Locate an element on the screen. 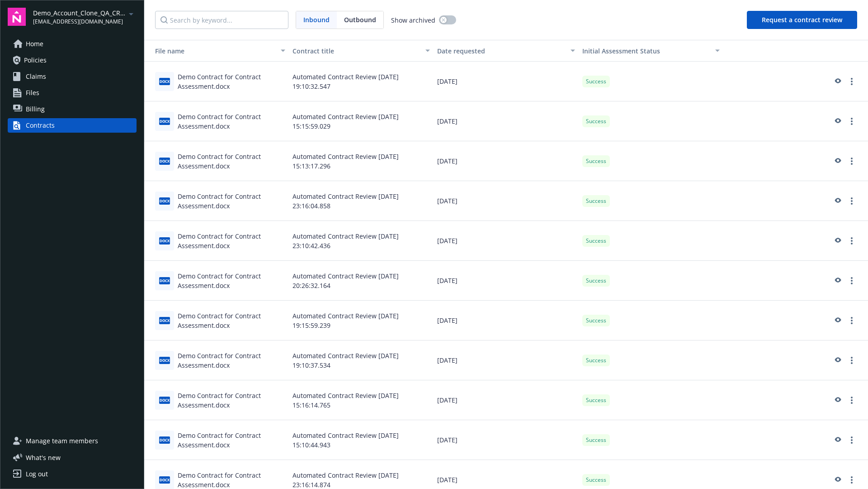  span: Initial Assessment Status is located at coordinates (621, 51).